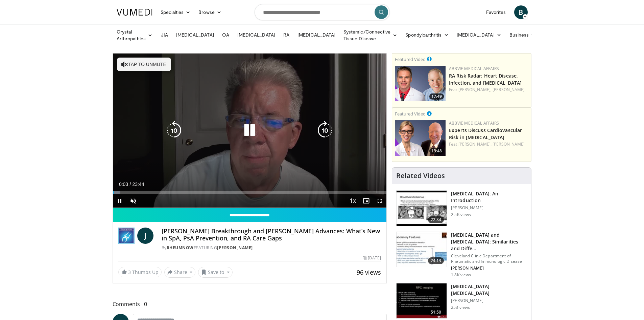 The width and height of the screenshot is (644, 320). What do you see at coordinates (369, 272) in the screenshot?
I see `span: 96 views` at bounding box center [369, 272].